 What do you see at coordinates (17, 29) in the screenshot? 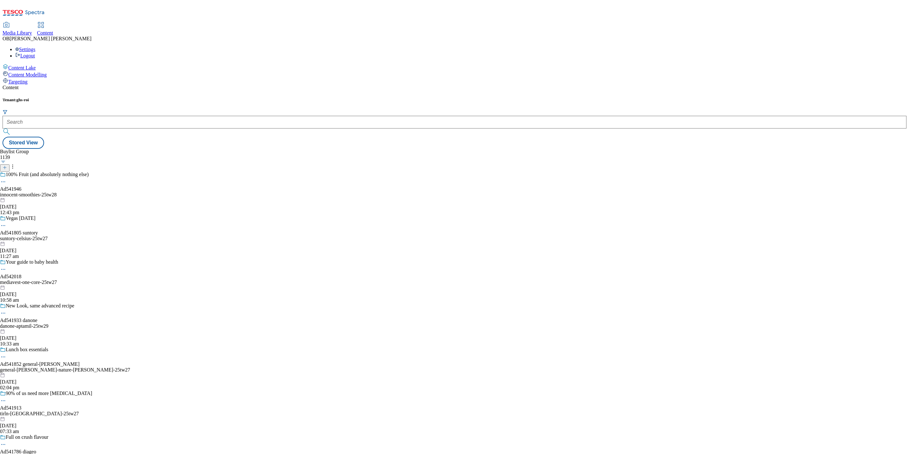
I see `a: Media Library` at bounding box center [17, 29].